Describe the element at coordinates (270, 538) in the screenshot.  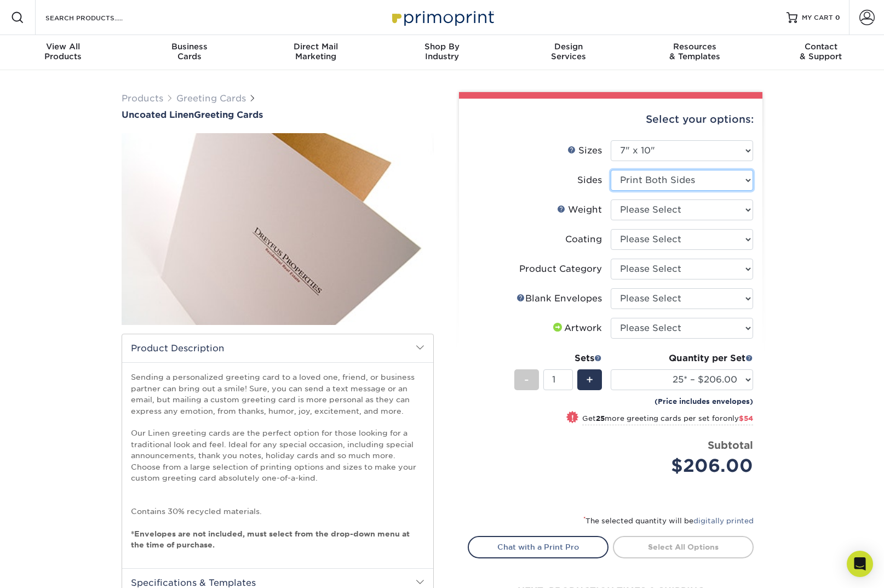
I see `strong: *Envelopes are not included, must select from the drop-down menu at the time of purchase.` at that location.